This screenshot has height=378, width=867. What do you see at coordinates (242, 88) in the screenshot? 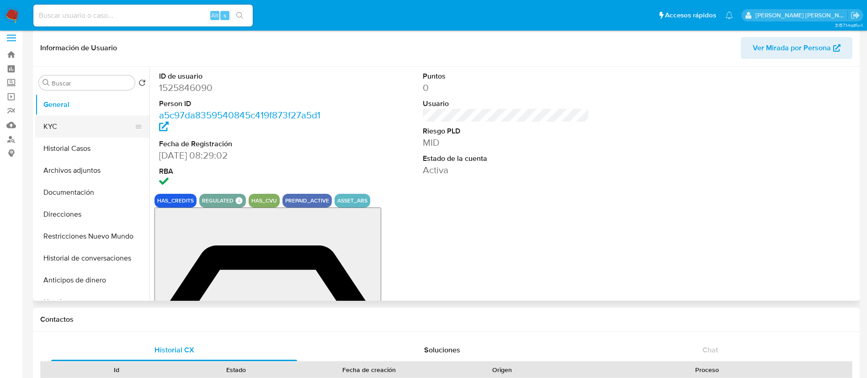
I see `dd: 1525846090` at bounding box center [242, 88].